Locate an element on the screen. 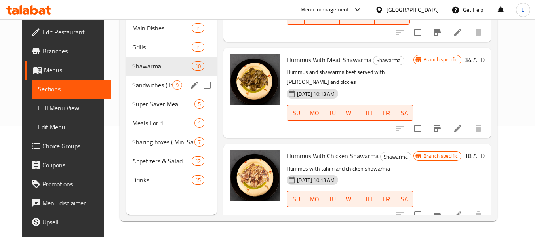  span: Hummus With Chicken Shawarma is located at coordinates (332, 156).